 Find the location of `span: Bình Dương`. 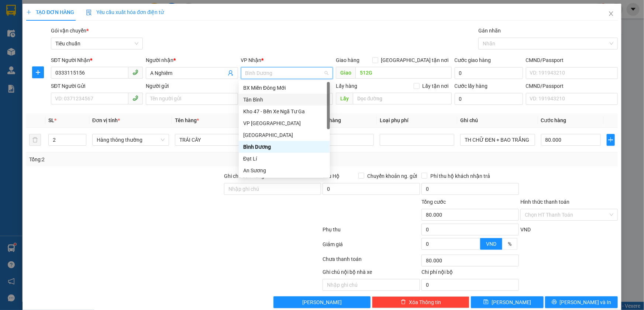

span: Bình Dương is located at coordinates (287, 73).